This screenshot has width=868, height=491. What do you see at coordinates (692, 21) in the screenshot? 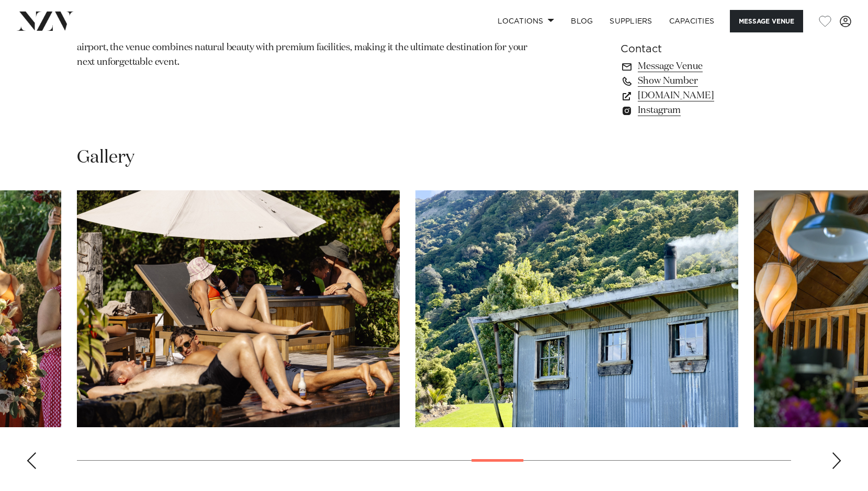
I see `a: Capacities` at bounding box center [692, 21].